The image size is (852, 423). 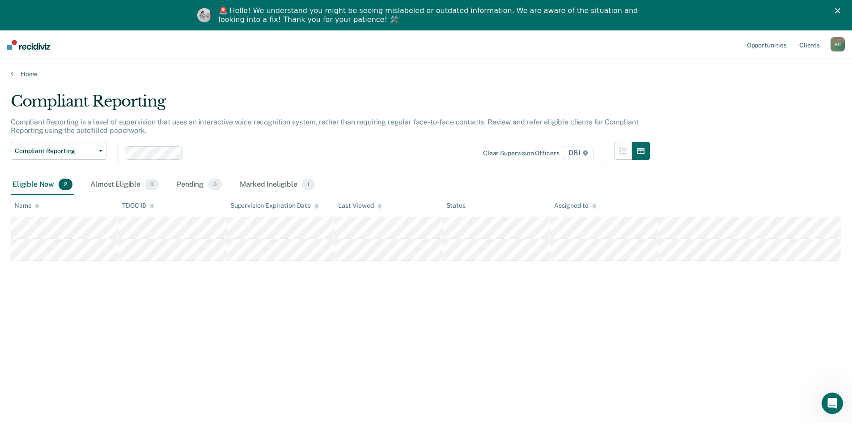 What do you see at coordinates (521, 153) in the screenshot?
I see `div: Clear supervision officers` at bounding box center [521, 153].